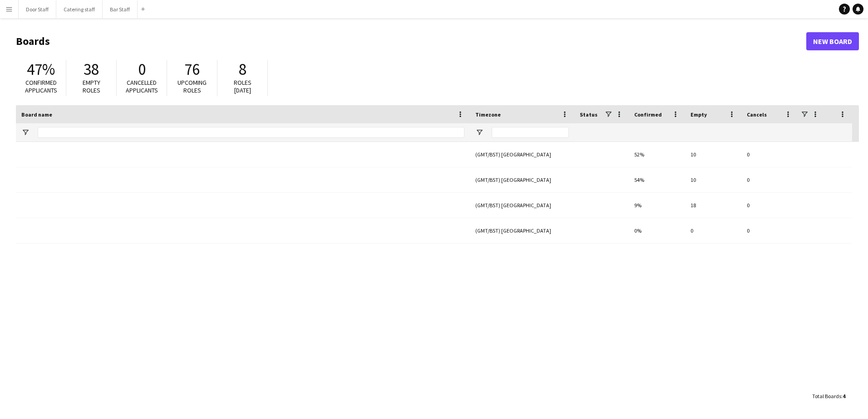 This screenshot has width=868, height=419. What do you see at coordinates (648, 114) in the screenshot?
I see `span: Confirmed` at bounding box center [648, 114].